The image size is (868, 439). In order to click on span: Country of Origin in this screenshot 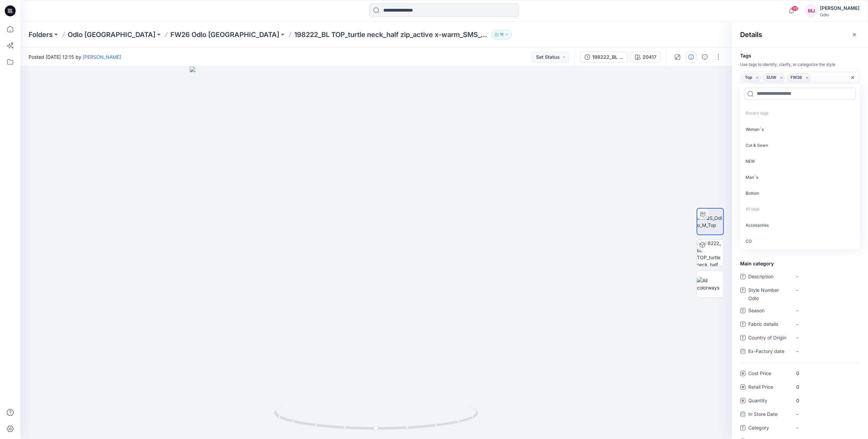, I will do `click(768, 338)`.